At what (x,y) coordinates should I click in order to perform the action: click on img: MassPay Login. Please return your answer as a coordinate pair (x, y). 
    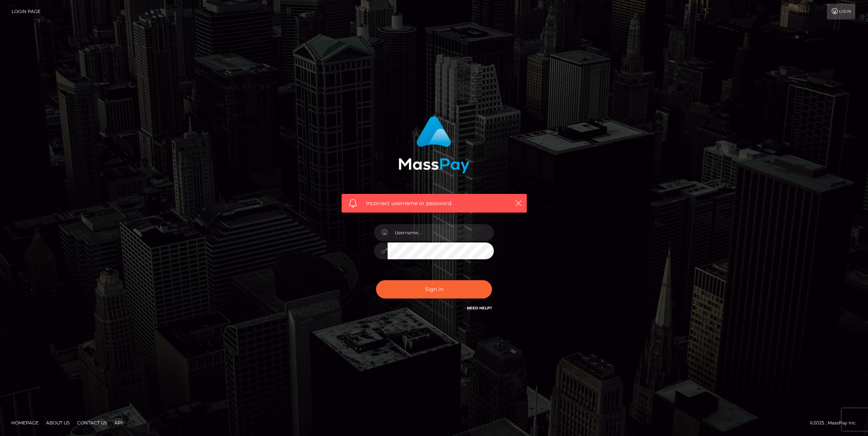
    Looking at the image, I should click on (434, 145).